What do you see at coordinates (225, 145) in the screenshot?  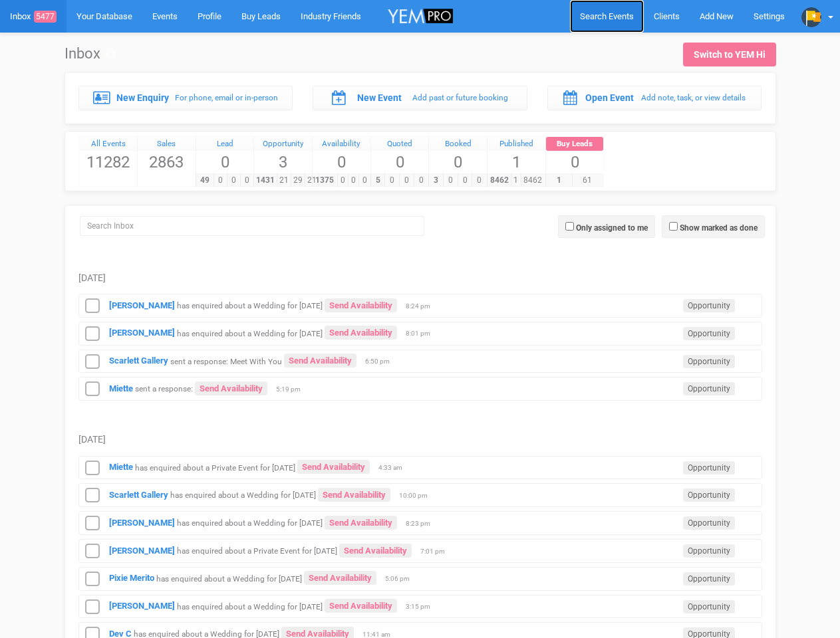 I see `a: Lead` at bounding box center [225, 145].